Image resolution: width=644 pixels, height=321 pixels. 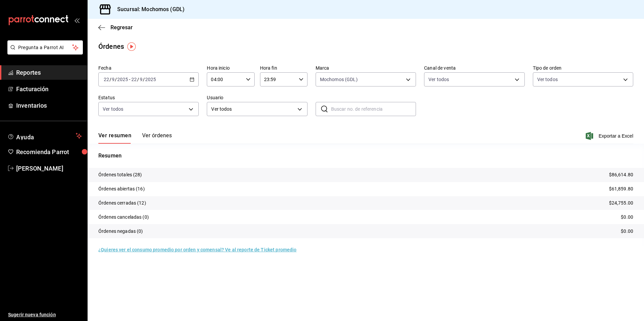 What do you see at coordinates (135, 138) in the screenshot?
I see `div: navigation tabs` at bounding box center [135, 138].